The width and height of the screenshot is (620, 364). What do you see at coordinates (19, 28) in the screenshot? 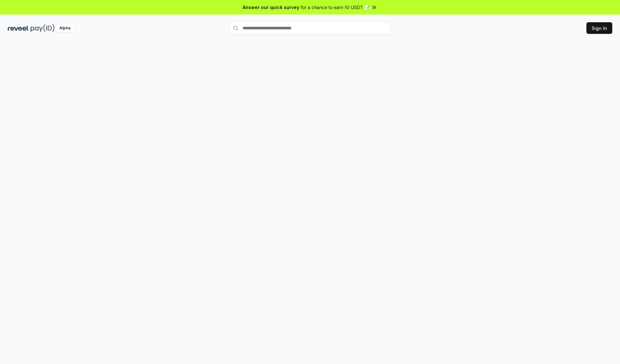
I see `img: reveel_dark` at bounding box center [19, 28].